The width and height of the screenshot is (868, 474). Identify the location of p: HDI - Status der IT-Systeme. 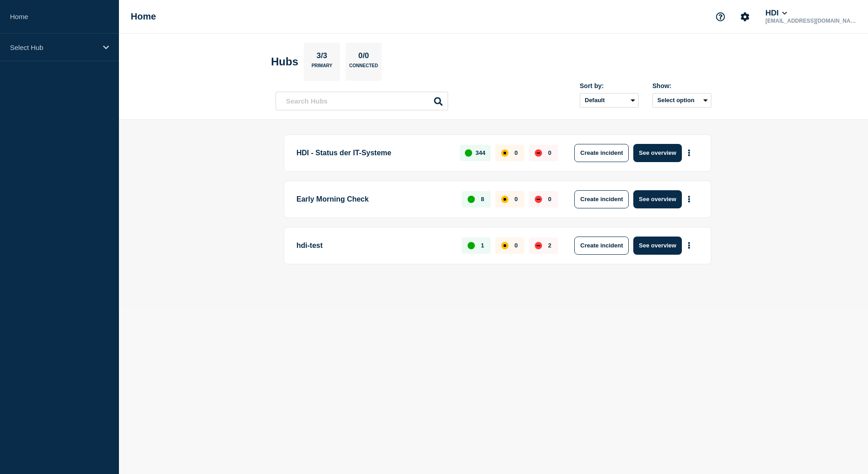
(373, 153).